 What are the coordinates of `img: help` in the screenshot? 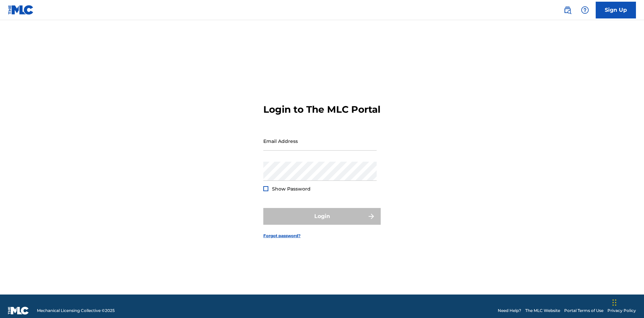 It's located at (585, 10).